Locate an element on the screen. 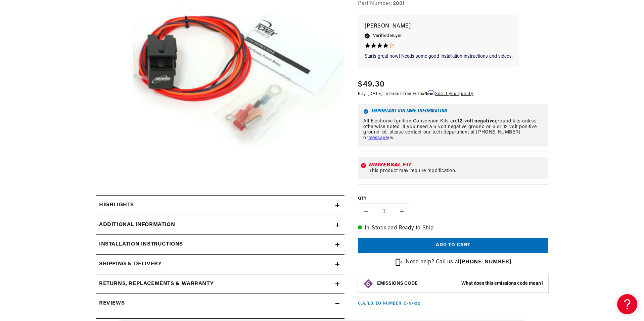 Image resolution: width=644 pixels, height=321 pixels. summary: Installation instructions is located at coordinates (220, 245).